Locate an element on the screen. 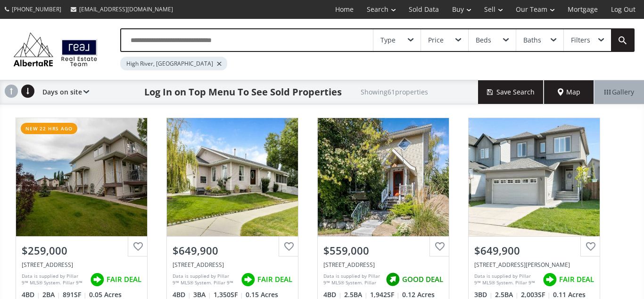 The width and height of the screenshot is (644, 299). div: $259,000 is located at coordinates (82, 250).